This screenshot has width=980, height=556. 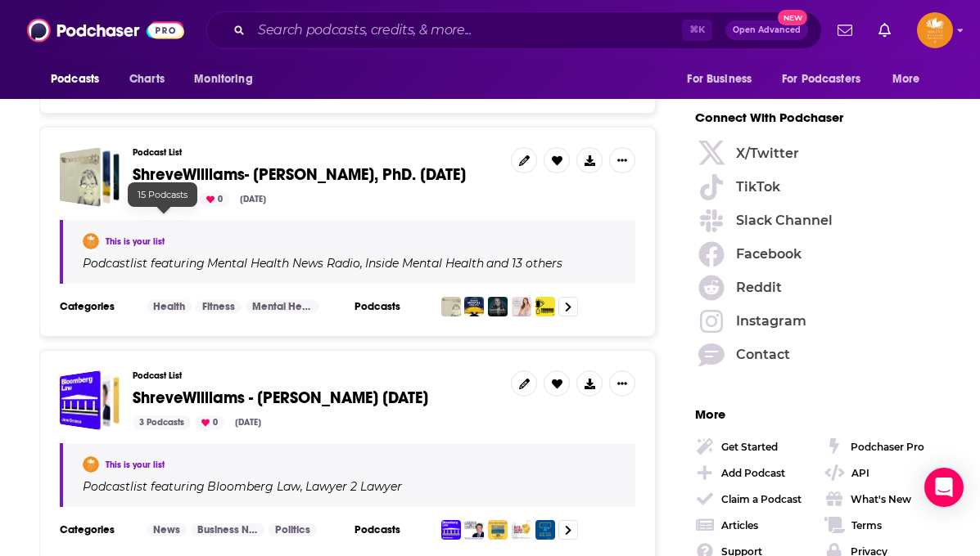 What do you see at coordinates (818, 321) in the screenshot?
I see `a: Instagram` at bounding box center [818, 321].